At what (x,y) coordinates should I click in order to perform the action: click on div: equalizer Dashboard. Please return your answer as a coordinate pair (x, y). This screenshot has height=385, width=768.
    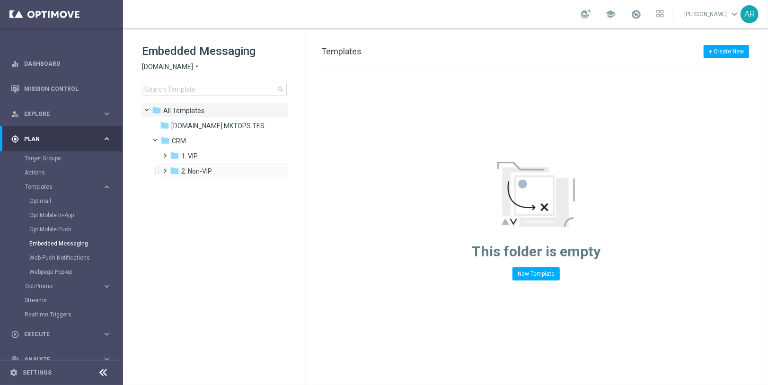
    Looking at the image, I should click on (61, 64).